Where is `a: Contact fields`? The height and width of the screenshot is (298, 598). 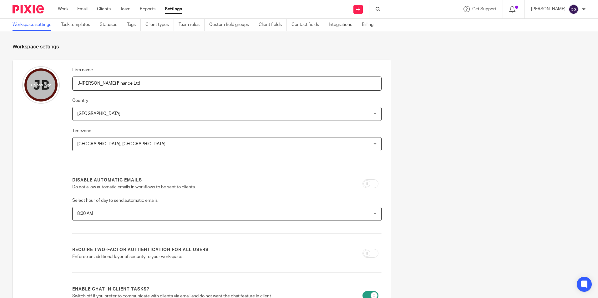
a: Contact fields is located at coordinates (308, 25).